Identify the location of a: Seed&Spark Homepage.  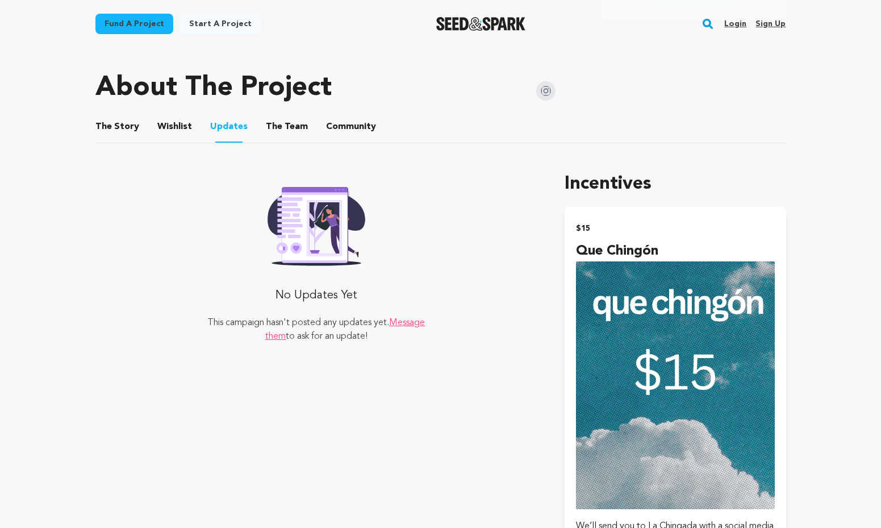
(481, 24).